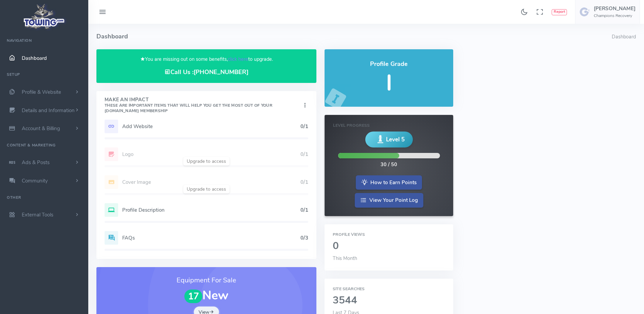 The image size is (644, 314). Describe the element at coordinates (36, 163) in the screenshot. I see `span: Ads & Posts` at that location.